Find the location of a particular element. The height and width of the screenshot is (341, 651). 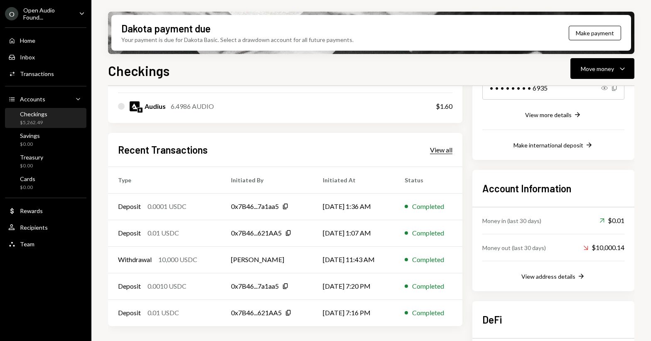

div: Accounts is located at coordinates (32, 99).